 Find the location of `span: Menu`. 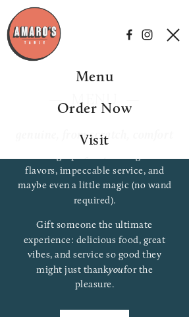

span: Menu is located at coordinates (95, 76).